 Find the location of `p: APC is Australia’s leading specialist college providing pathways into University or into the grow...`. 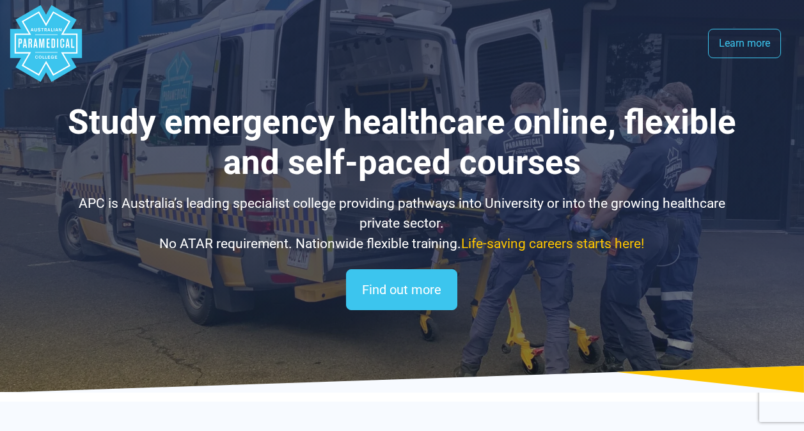

p: APC is Australia’s leading specialist college providing pathways into University or into the grow... is located at coordinates (402, 224).